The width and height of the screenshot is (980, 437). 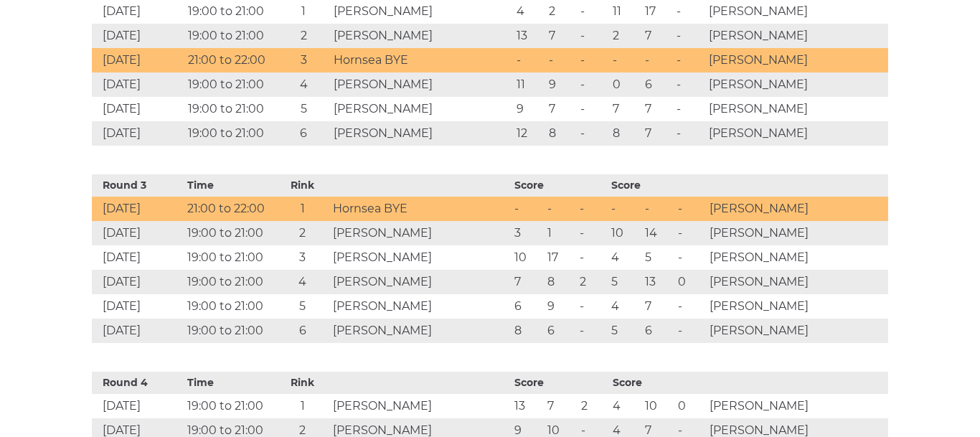 I want to click on th: Rink, so click(x=302, y=383).